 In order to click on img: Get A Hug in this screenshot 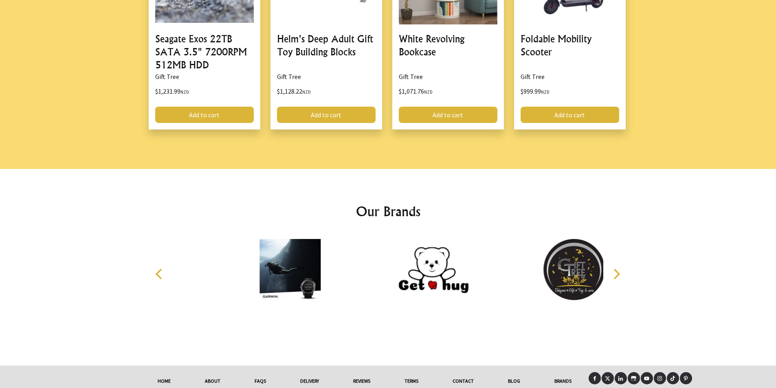, I will do `click(432, 270)`.